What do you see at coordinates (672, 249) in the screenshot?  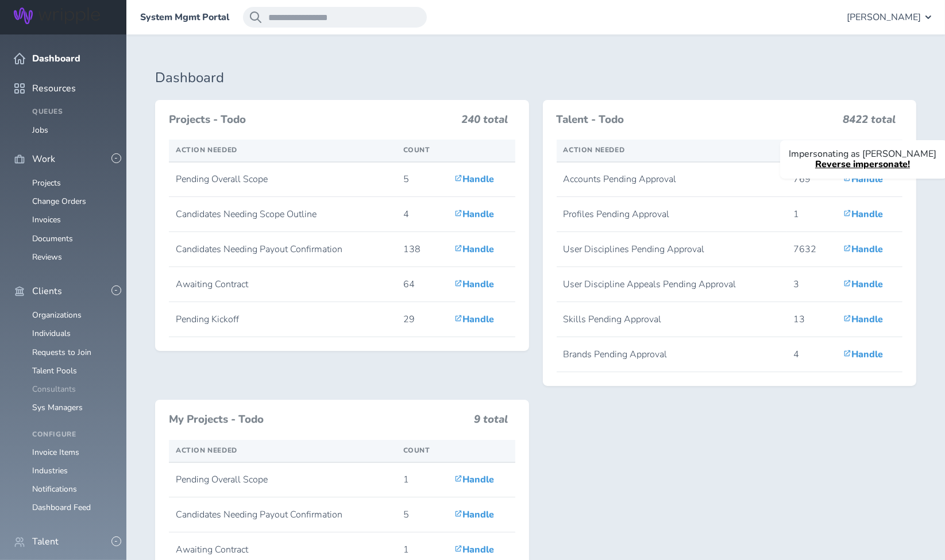 I see `td: User Disciplines Pending Approval` at bounding box center [672, 249].